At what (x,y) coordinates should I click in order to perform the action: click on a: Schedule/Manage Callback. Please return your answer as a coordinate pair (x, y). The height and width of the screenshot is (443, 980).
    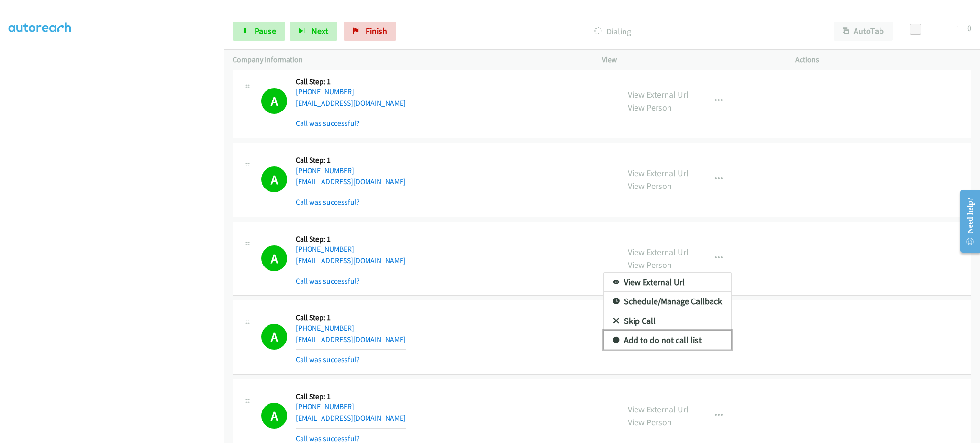
    Looking at the image, I should click on (667, 302).